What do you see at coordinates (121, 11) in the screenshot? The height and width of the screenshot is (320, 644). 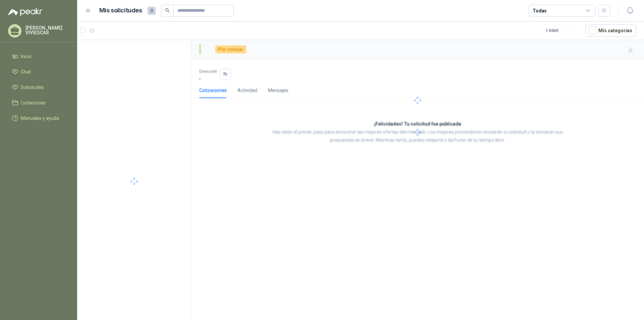 I see `h1: Mis solicitudes` at bounding box center [121, 11].